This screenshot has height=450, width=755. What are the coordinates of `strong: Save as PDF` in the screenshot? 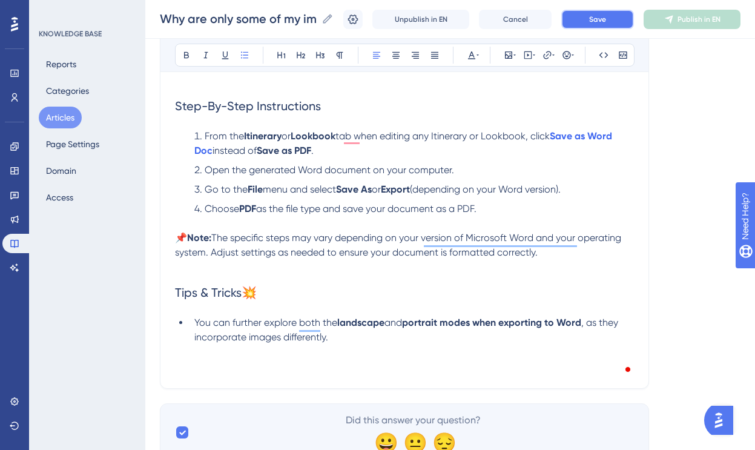 It's located at (284, 150).